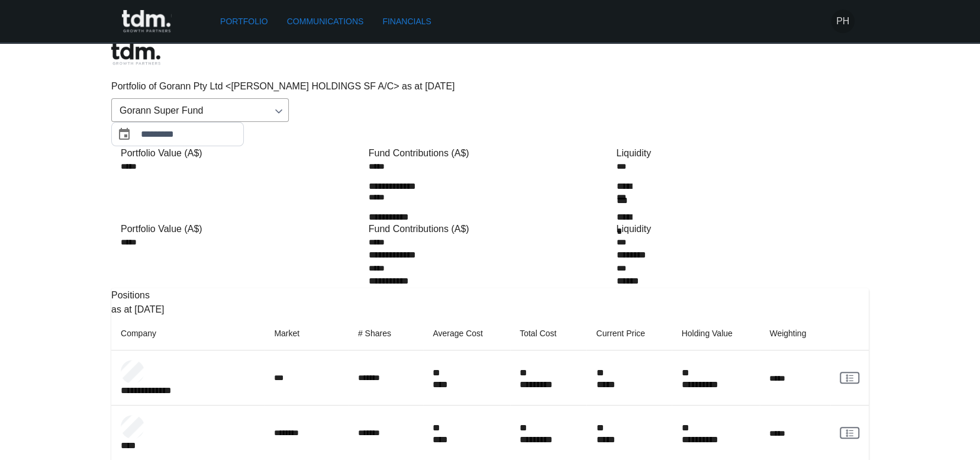 Image resolution: width=980 pixels, height=460 pixels. What do you see at coordinates (124, 135) in the screenshot?
I see `button: Choose date, selected date is Jul 31, 2025` at bounding box center [124, 135].